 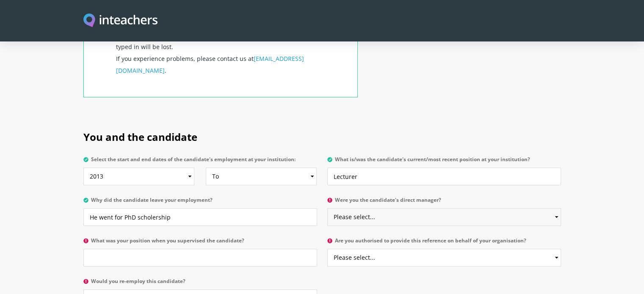 What do you see at coordinates (444, 162) in the screenshot?
I see `label: What is/was the candidate's current/most recent position at your institution?` at bounding box center [444, 162].